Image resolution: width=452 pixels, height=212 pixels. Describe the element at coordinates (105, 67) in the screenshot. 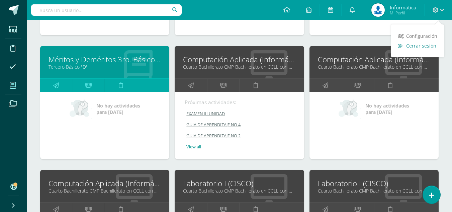

I see `a: Tercero Básico "D"` at that location.